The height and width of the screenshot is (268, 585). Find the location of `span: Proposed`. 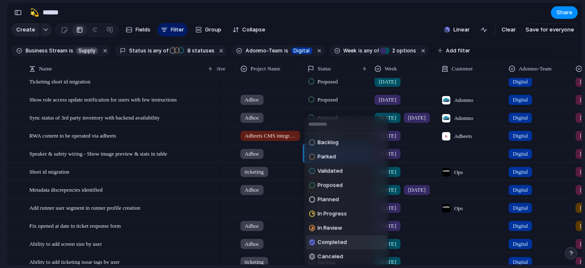

span: Proposed is located at coordinates (330, 185).